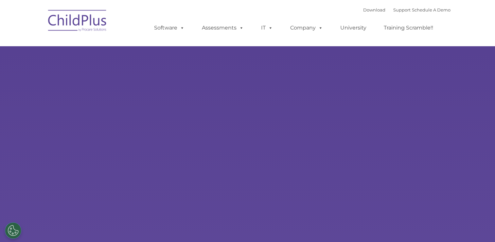 This screenshot has width=495, height=242. Describe the element at coordinates (267, 28) in the screenshot. I see `a: IT` at that location.